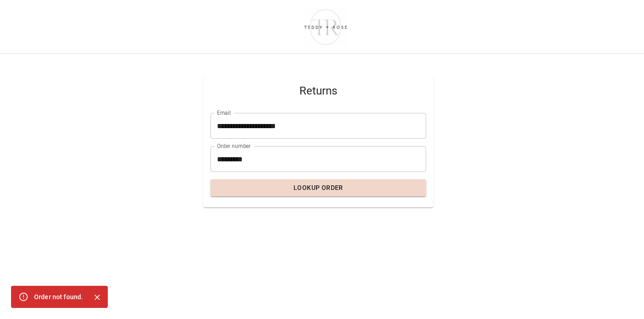 This screenshot has width=644, height=319. Describe the element at coordinates (326, 27) in the screenshot. I see `img: shop-teddyrose.myshopify.com-d93983e8-e25b-478f-b32e-9430bef33fdd` at that location.